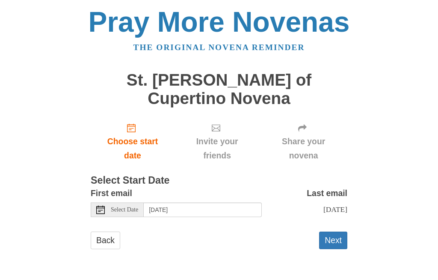 Image resolution: width=438 pixels, height=280 pixels. I want to click on a: Pray More Novenas, so click(219, 22).